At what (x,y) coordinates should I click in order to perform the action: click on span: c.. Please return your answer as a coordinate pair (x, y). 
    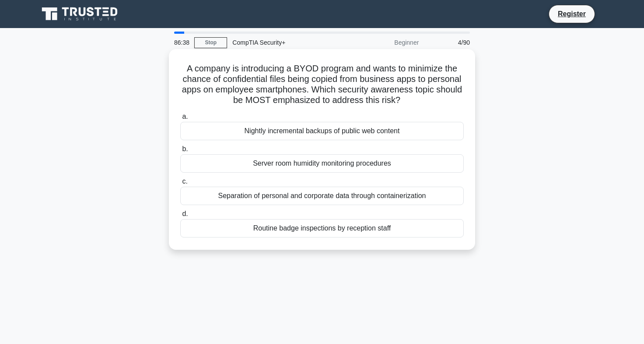
    Looking at the image, I should click on (184, 181).